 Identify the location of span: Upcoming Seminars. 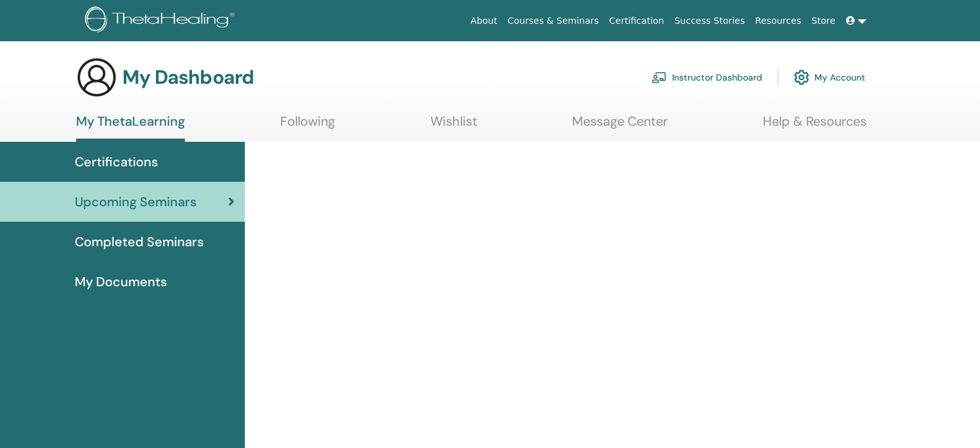
(136, 202).